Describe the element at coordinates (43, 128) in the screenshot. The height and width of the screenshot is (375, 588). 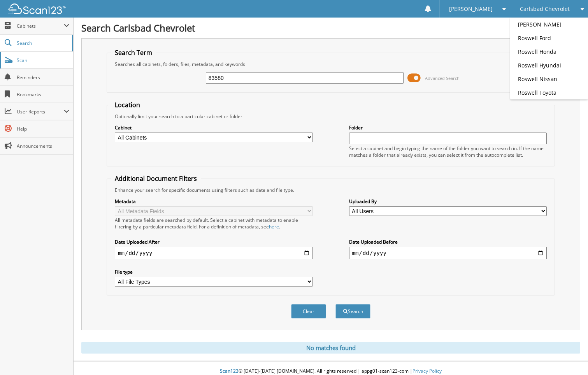
I see `span: Help` at that location.